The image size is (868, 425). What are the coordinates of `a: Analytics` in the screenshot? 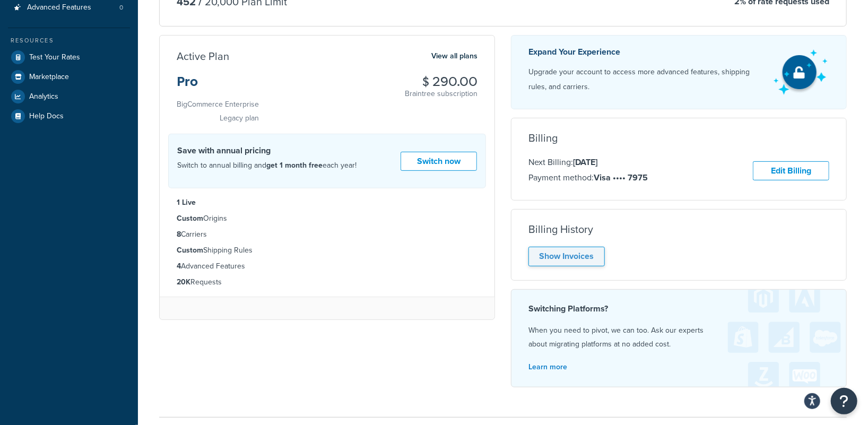 It's located at (69, 96).